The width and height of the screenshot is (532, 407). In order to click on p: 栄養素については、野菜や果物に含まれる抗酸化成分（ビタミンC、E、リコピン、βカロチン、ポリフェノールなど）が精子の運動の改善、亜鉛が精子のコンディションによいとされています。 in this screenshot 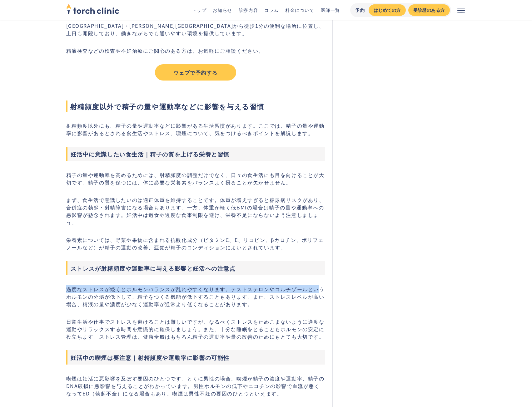, I will do `click(196, 244)`.